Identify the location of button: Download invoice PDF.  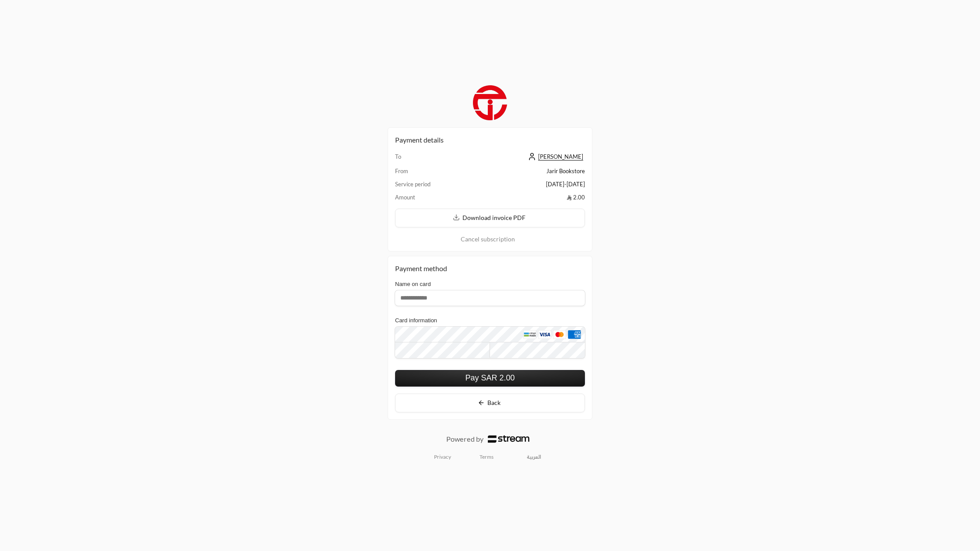
(490, 218).